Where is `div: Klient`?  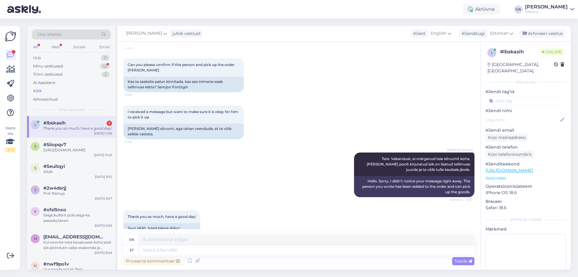 div: Klient is located at coordinates (418, 33).